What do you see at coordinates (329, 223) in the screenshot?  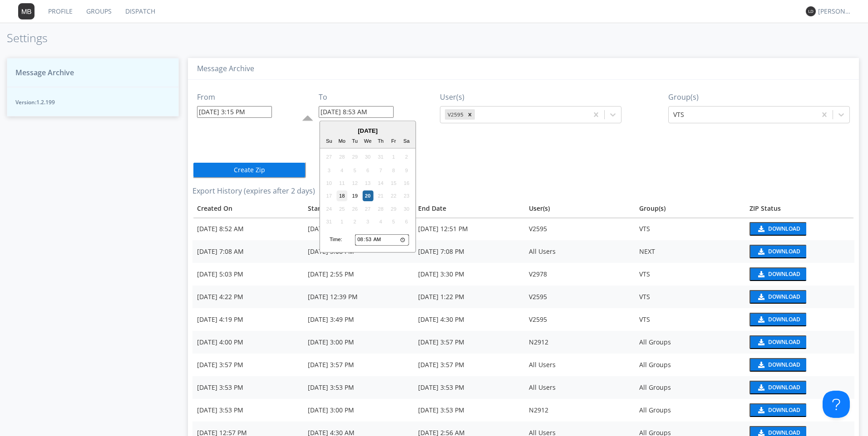 I see `div: Not available Sunday, August 31st, 2025` at bounding box center [329, 223].